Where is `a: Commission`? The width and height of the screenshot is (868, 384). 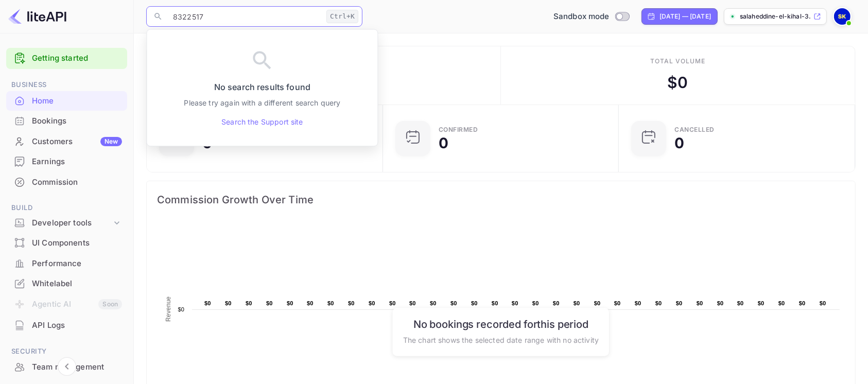 a: Commission is located at coordinates (66, 182).